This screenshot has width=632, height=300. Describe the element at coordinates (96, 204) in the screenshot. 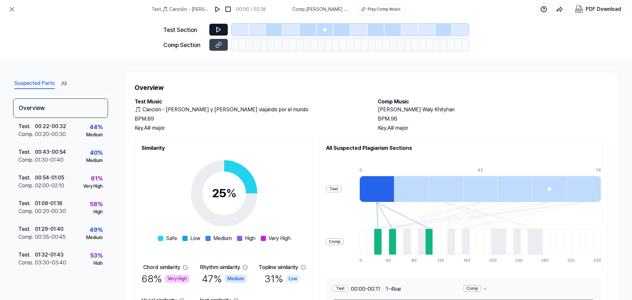

I see `div: 58 %` at that location.